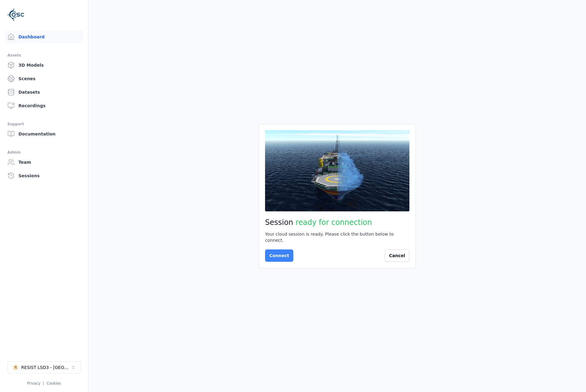  I want to click on a: Documentation, so click(44, 134).